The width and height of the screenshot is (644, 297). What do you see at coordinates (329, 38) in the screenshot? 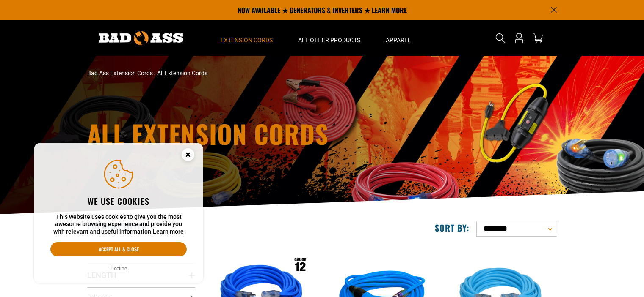
I see `summary: All Other Products` at bounding box center [329, 38].